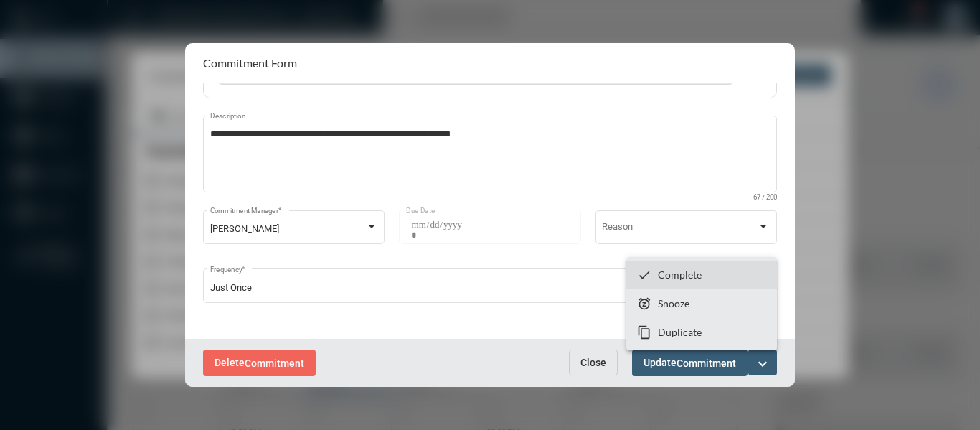 The height and width of the screenshot is (430, 980). I want to click on p: Duplicate, so click(679, 332).